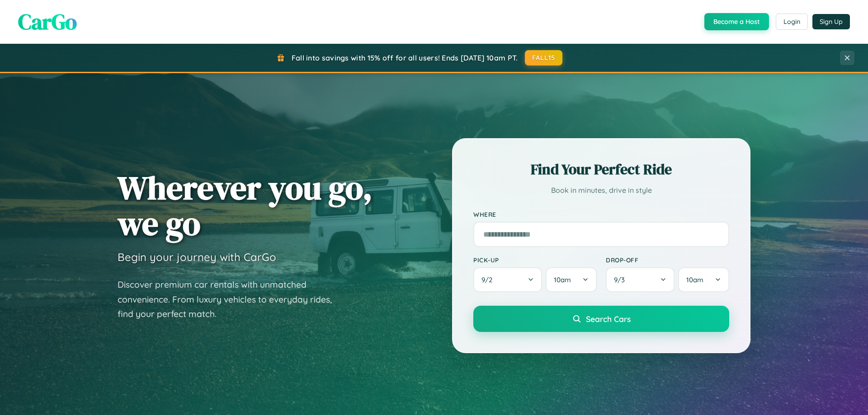 This screenshot has height=415, width=868. What do you see at coordinates (601, 319) in the screenshot?
I see `button: Search Cars` at bounding box center [601, 319].